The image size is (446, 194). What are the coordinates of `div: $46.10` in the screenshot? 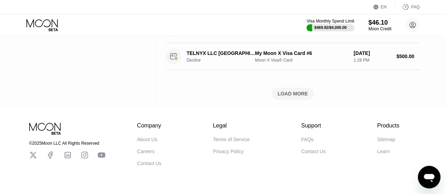 It's located at (380, 23).